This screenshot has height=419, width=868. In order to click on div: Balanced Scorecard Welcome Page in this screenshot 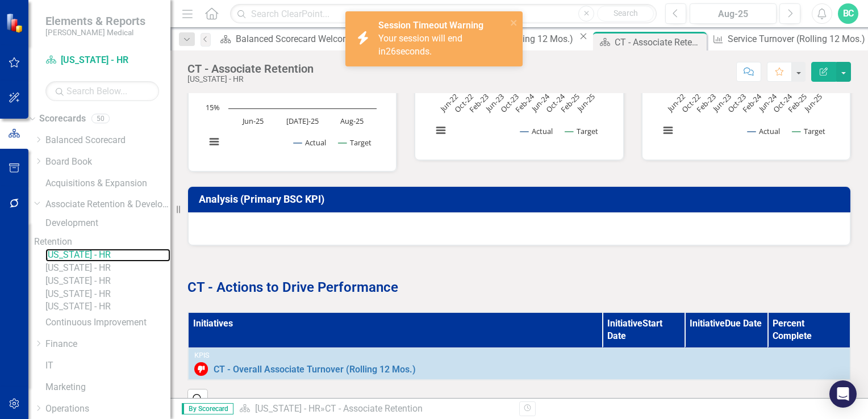, I will do `click(308, 38)`.